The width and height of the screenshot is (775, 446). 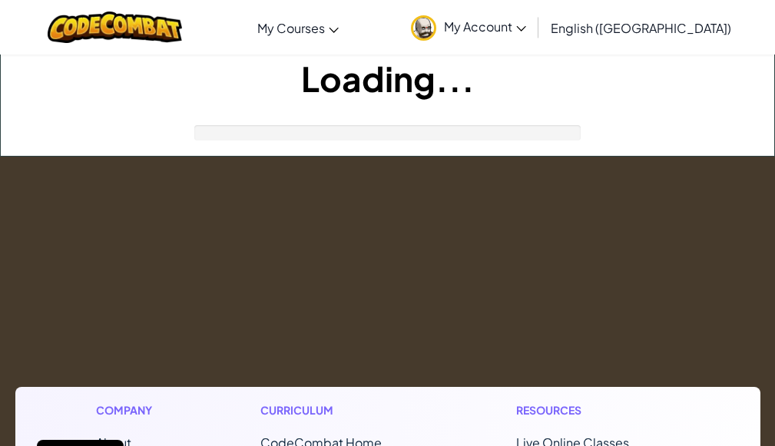 I want to click on a: My Courses, so click(x=298, y=28).